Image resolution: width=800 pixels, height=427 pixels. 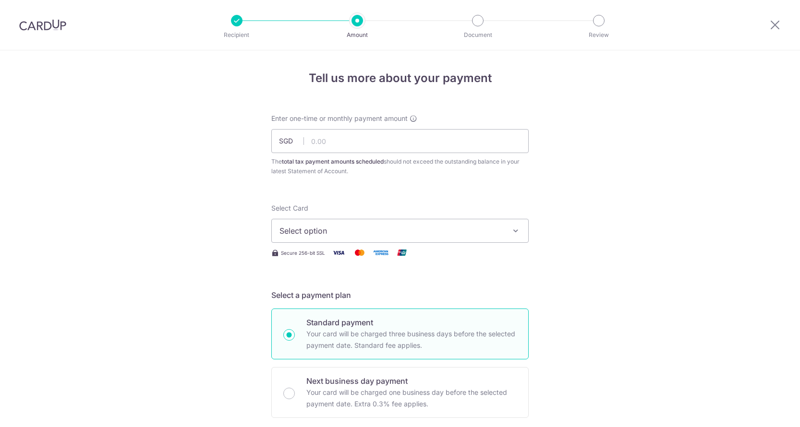 What do you see at coordinates (478, 35) in the screenshot?
I see `p: Document` at bounding box center [478, 35].